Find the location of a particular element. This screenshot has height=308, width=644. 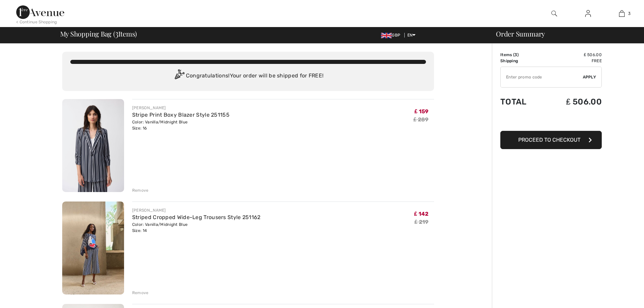

img: Congratulation2.svg is located at coordinates (179, 76).